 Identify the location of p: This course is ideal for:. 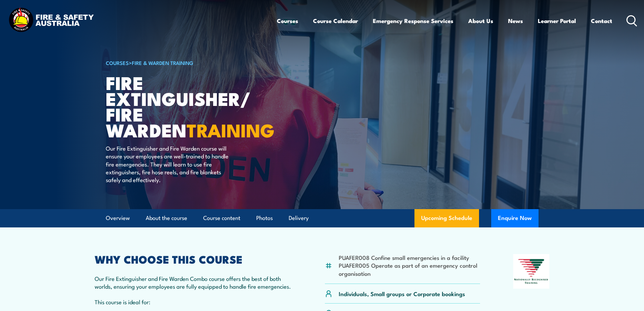
(193, 301).